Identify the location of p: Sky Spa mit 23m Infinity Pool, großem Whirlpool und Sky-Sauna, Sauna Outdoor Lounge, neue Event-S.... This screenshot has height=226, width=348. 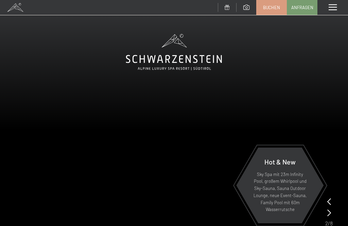
(280, 192).